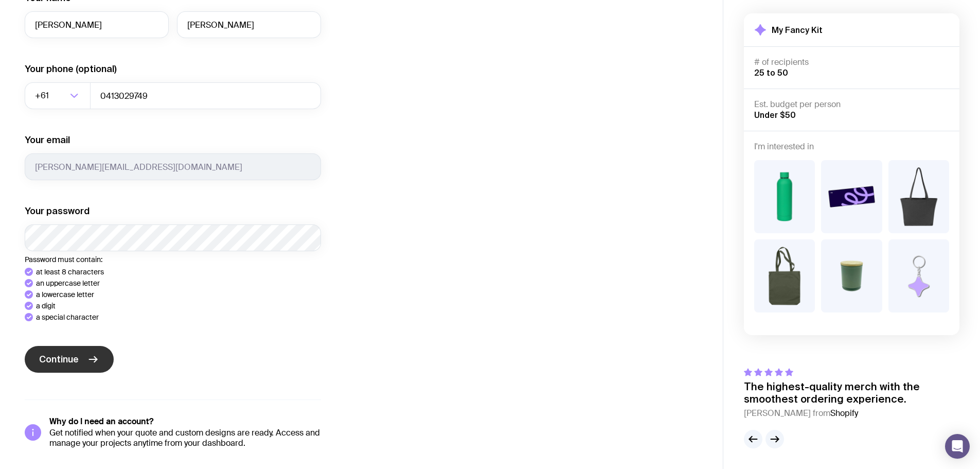 The image size is (980, 469). What do you see at coordinates (46, 306) in the screenshot?
I see `p: a digit` at bounding box center [46, 306].